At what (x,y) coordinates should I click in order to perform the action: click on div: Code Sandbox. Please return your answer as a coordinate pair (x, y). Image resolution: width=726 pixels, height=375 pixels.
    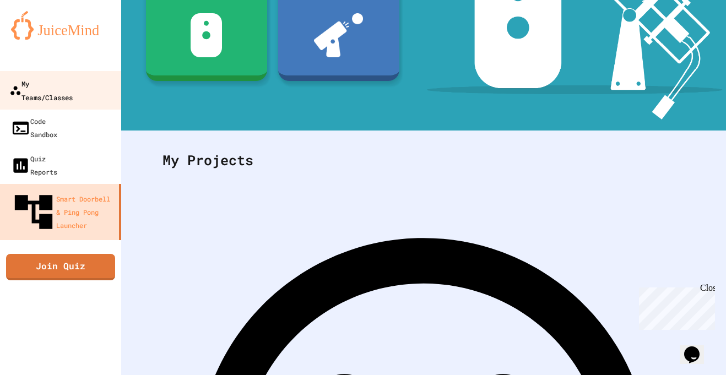
    Looking at the image, I should click on (34, 128).